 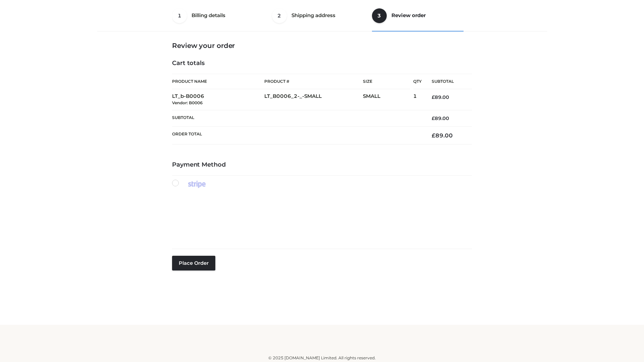 What do you see at coordinates (297, 136) in the screenshot?
I see `th: Order Total` at bounding box center [297, 136].